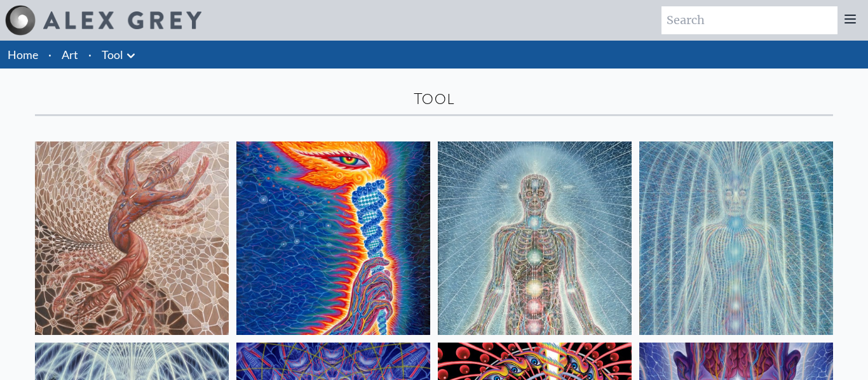  I want to click on a: Art, so click(70, 55).